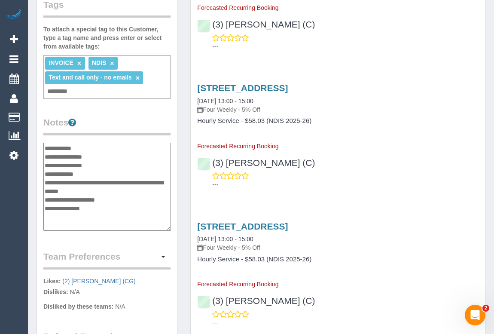 The height and width of the screenshot is (334, 494). What do you see at coordinates (99, 63) in the screenshot?
I see `span: NDIS` at bounding box center [99, 63].